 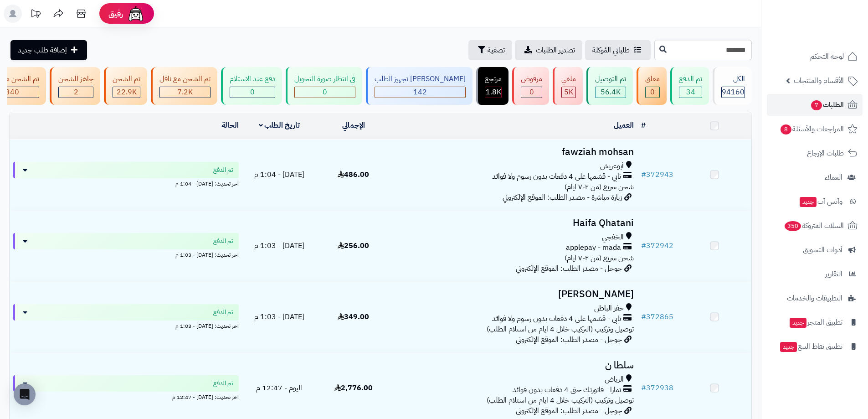 I want to click on span: السلات المتروكة, so click(x=814, y=226).